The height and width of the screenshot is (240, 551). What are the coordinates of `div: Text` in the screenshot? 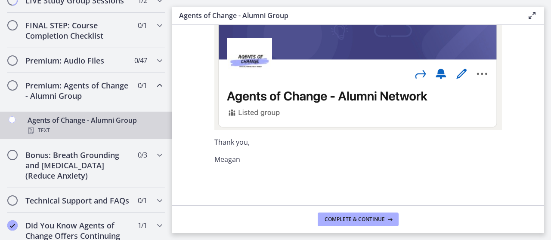 It's located at (95, 131).